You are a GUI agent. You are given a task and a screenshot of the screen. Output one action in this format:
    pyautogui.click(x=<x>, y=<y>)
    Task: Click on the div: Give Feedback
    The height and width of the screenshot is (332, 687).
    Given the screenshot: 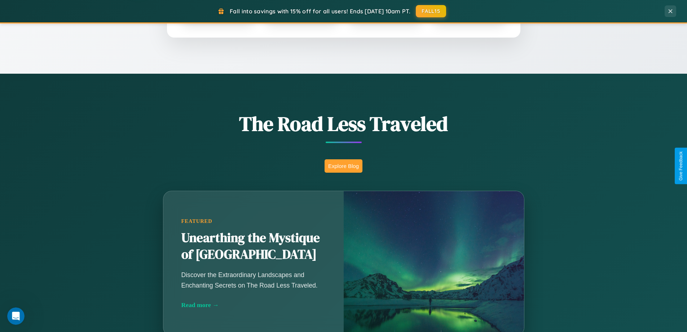 What is the action you would take?
    pyautogui.click(x=681, y=166)
    